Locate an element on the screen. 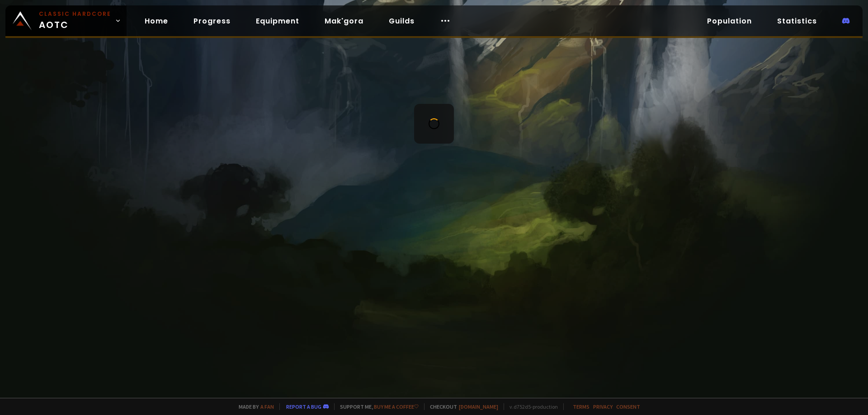 This screenshot has width=868, height=415. a: Buy me a coffee is located at coordinates (396, 407).